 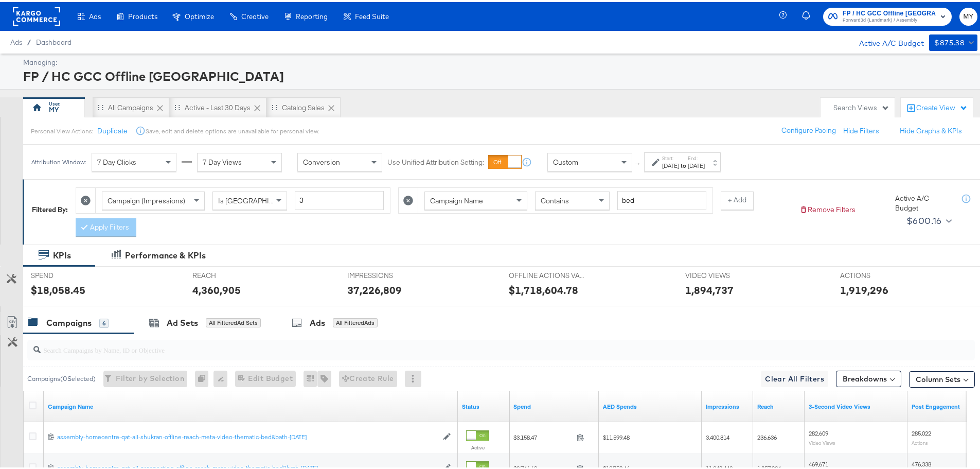 What do you see at coordinates (312, 14) in the screenshot?
I see `span: Reporting` at bounding box center [312, 14].